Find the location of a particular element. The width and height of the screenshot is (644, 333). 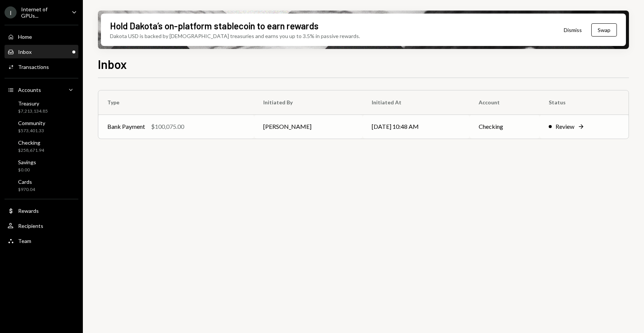

a: Community$573,401.33 is located at coordinates (41, 127).